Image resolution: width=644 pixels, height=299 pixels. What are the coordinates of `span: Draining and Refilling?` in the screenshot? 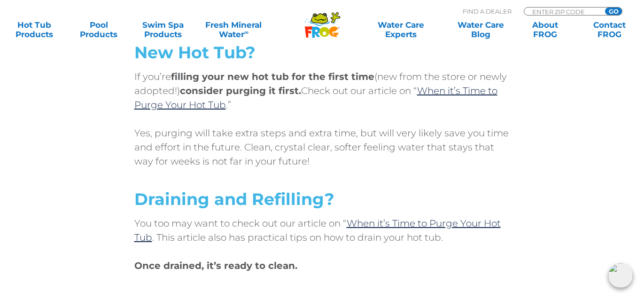 It's located at (234, 199).